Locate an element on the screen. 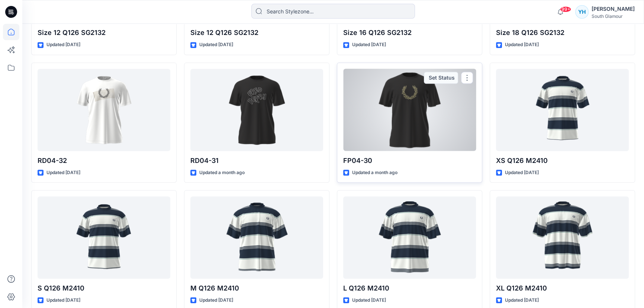  a: RD04-31 is located at coordinates (256, 110).